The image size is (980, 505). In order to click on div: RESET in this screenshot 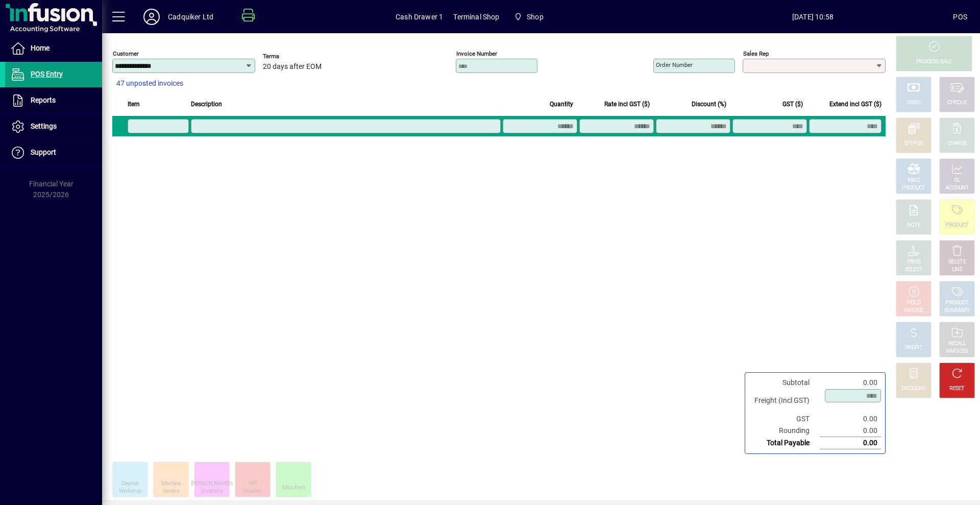, I will do `click(957, 389)`.